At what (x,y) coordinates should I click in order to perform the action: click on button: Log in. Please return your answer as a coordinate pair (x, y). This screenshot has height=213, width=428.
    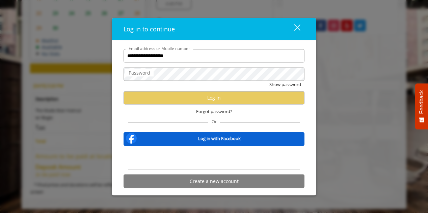
    Looking at the image, I should click on (214, 98).